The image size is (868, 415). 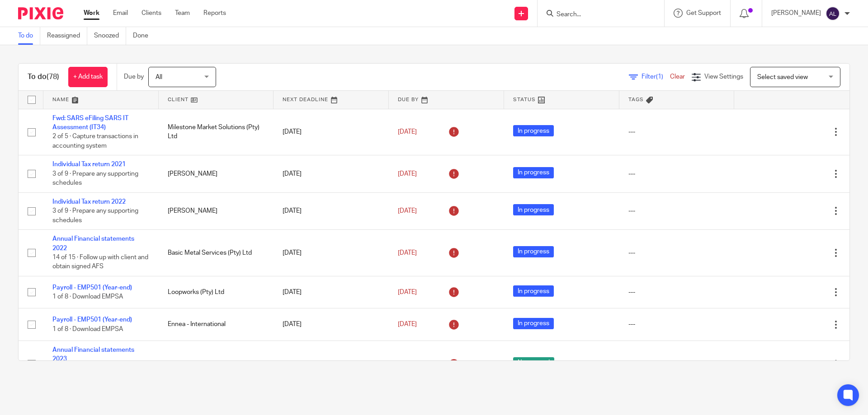 I want to click on a: Annual Financial statements 2023, so click(x=93, y=355).